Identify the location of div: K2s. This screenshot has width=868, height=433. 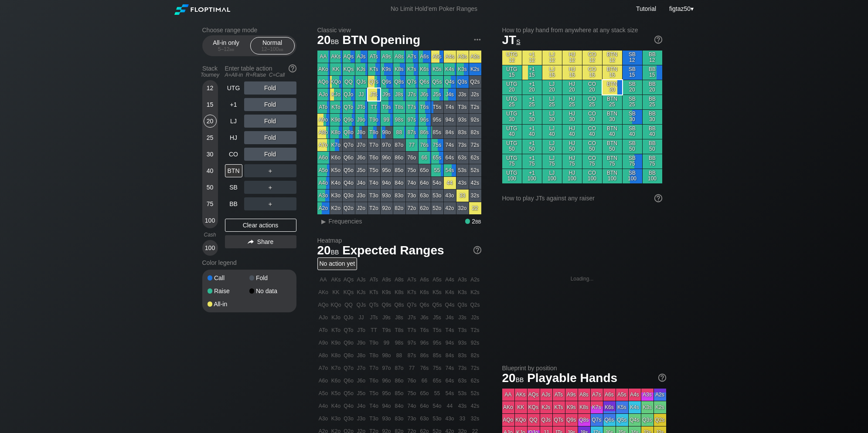
(475, 69).